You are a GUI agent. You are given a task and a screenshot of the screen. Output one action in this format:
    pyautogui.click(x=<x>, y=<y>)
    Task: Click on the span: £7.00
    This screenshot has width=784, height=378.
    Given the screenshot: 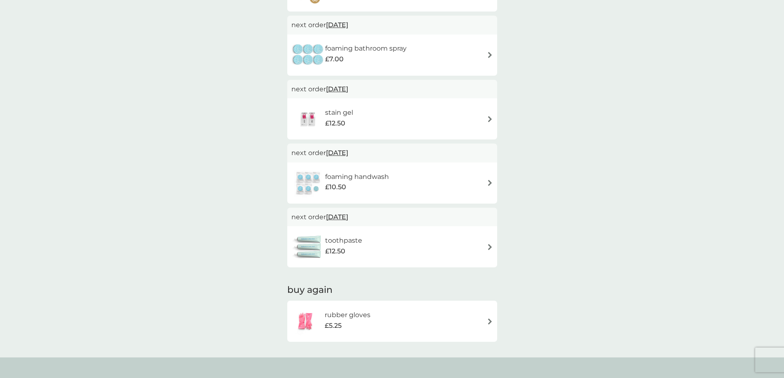 What is the action you would take?
    pyautogui.click(x=334, y=59)
    